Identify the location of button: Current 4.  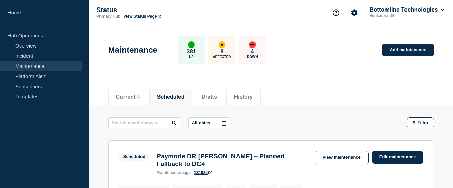
(128, 97).